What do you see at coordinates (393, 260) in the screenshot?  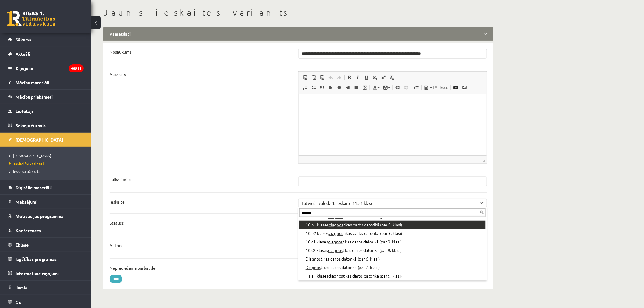 I see `div: tikas darbs datorikā (par 6. klasi)` at bounding box center [393, 260].